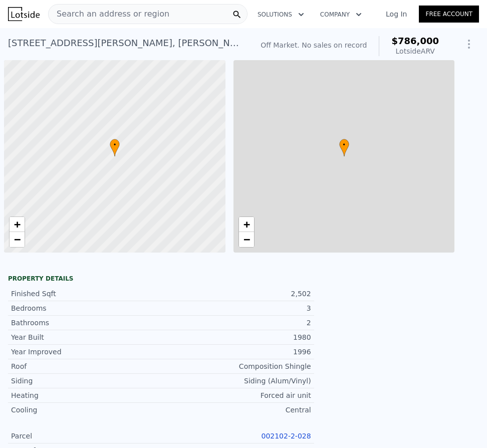 This screenshot has width=487, height=448. I want to click on div: Central, so click(235, 410).